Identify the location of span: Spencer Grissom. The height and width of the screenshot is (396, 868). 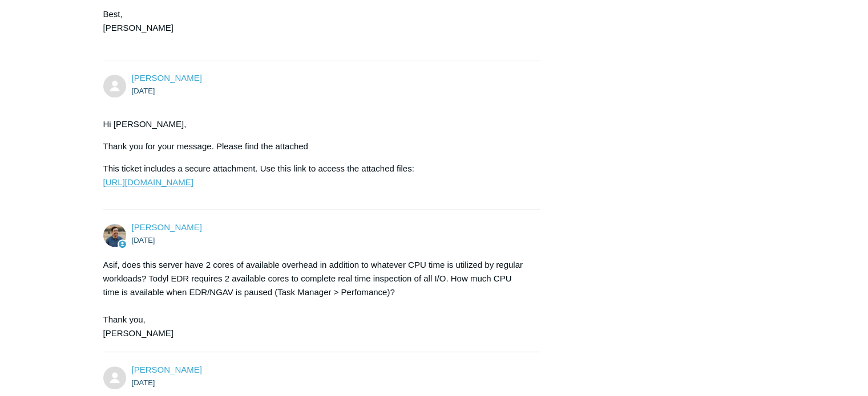
(167, 227).